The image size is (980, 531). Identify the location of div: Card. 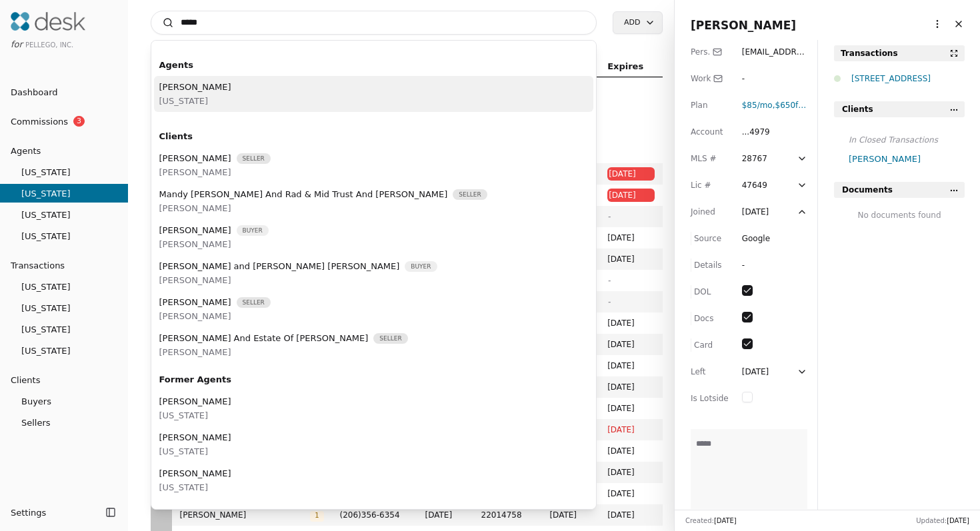
(709, 345).